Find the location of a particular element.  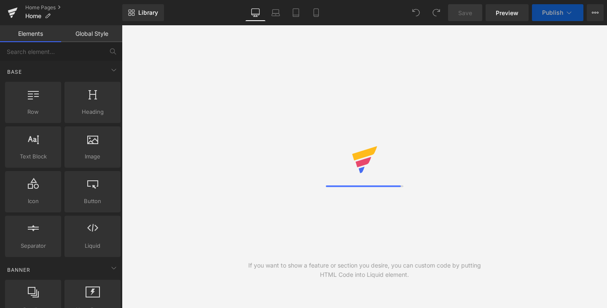

span: Save is located at coordinates (465, 13).